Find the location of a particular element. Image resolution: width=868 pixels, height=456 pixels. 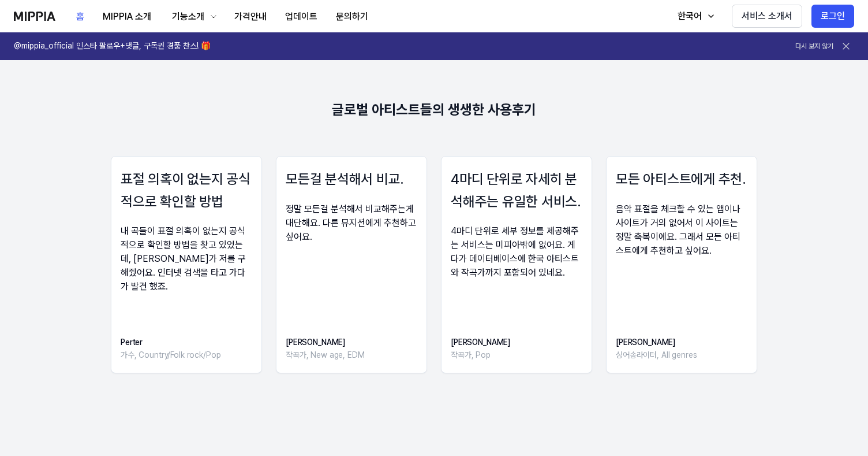

button: 한국어 is located at coordinates (694, 16).